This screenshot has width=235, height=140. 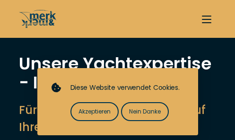 What do you see at coordinates (145, 111) in the screenshot?
I see `span: Nein Danke` at bounding box center [145, 111].